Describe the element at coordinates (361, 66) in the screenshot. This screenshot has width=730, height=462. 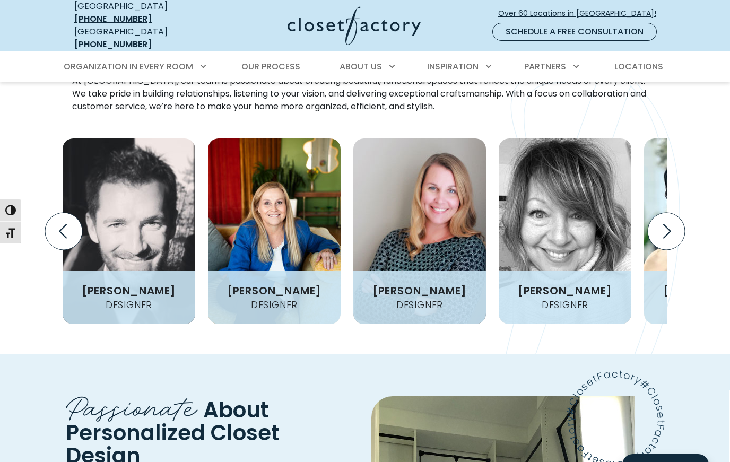
I see `span: About Us` at that location.